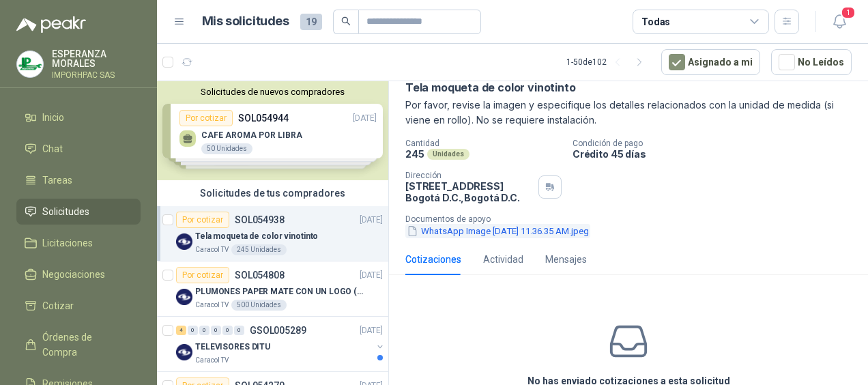 The image size is (868, 385). What do you see at coordinates (67, 242) in the screenshot?
I see `span: Licitaciones` at bounding box center [67, 242].